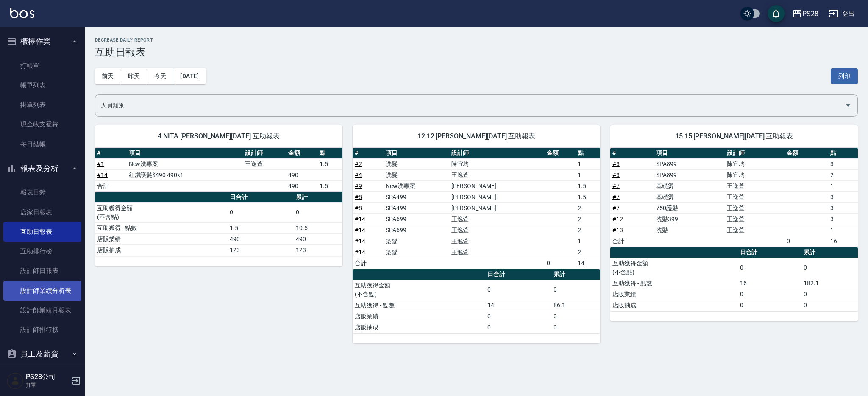 The width and height of the screenshot is (868, 396). I want to click on button: 前天, so click(108, 76).